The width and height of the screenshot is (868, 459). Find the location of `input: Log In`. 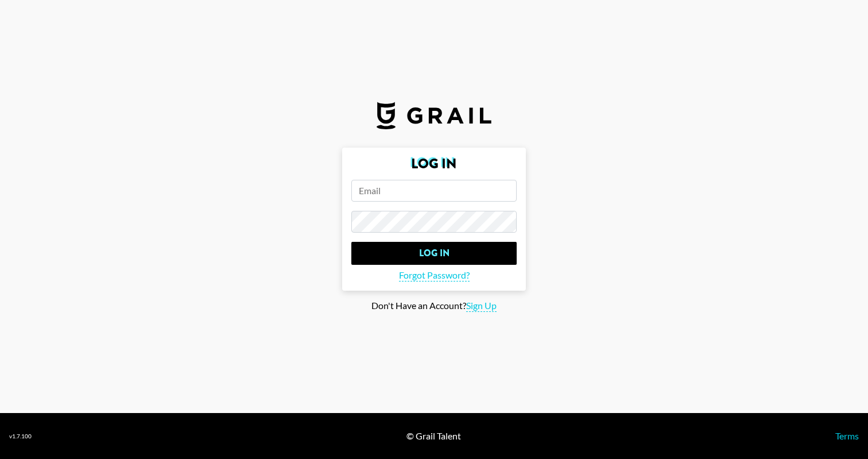

input: Log In is located at coordinates (434, 254).